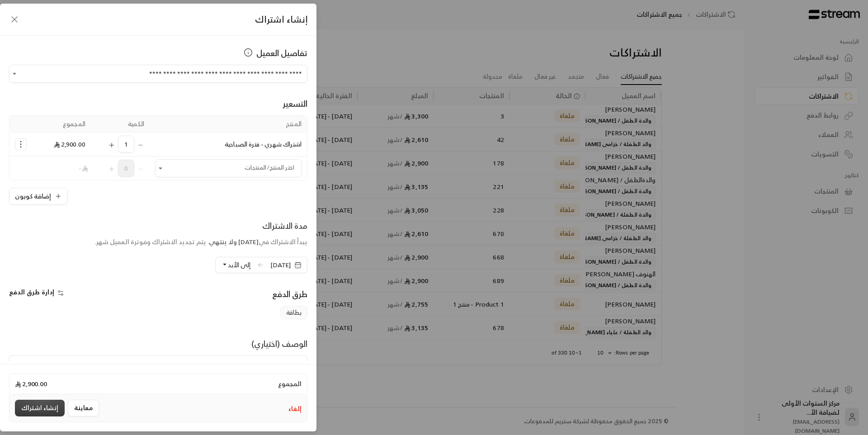  What do you see at coordinates (158, 147) in the screenshot?
I see `table: Selected Products` at bounding box center [158, 147].